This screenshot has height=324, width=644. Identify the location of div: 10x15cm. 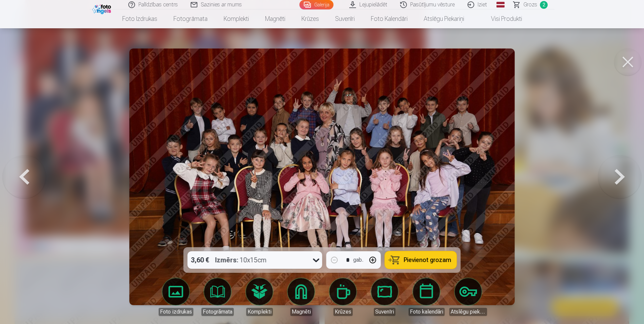
(241, 260).